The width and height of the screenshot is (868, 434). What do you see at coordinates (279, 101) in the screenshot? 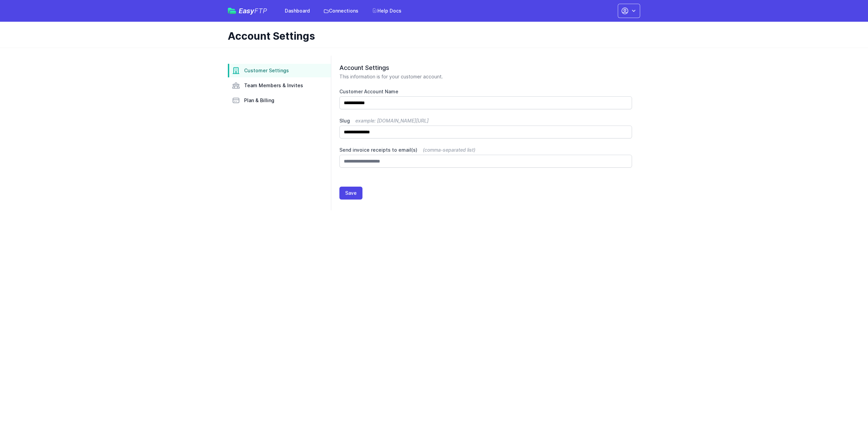
I see `a: Plan & Billing` at bounding box center [279, 101].